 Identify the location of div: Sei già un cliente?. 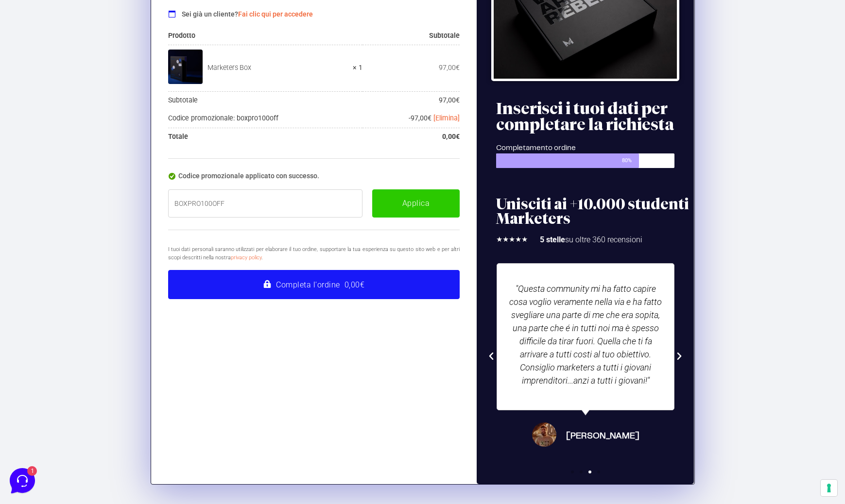
(314, 12).